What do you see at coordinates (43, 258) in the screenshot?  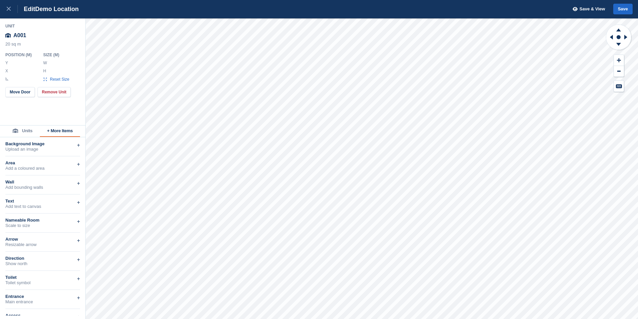 I see `div: Direction` at bounding box center [43, 258].